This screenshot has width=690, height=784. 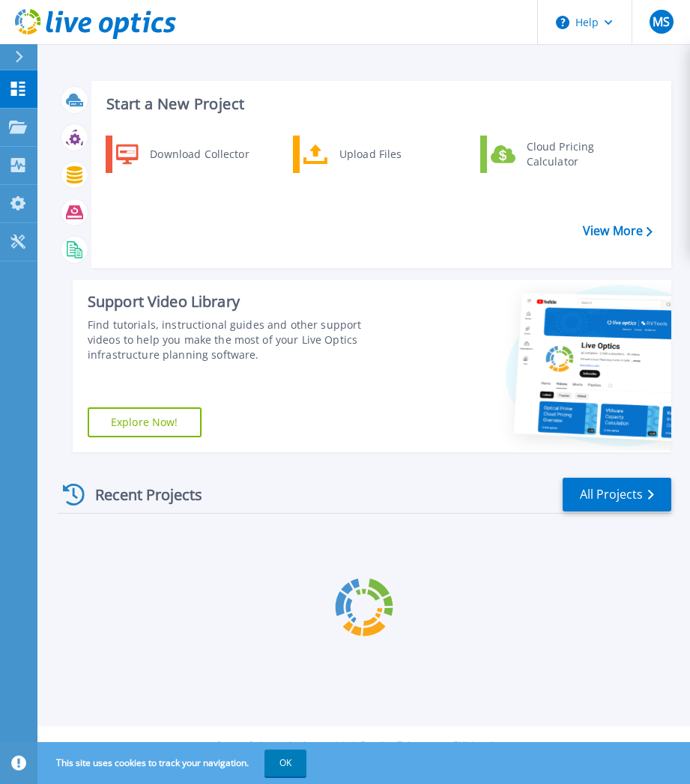 What do you see at coordinates (418, 745) in the screenshot?
I see `a: Telemetry` at bounding box center [418, 745].